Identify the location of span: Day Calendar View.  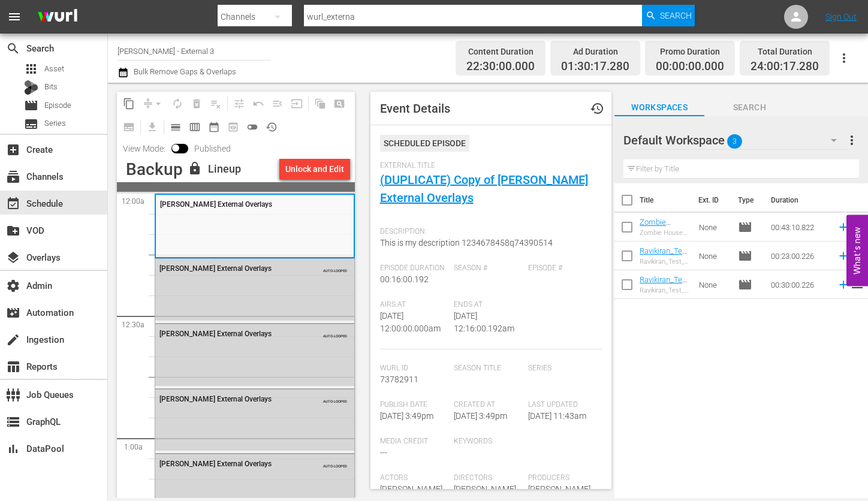
(173, 127).